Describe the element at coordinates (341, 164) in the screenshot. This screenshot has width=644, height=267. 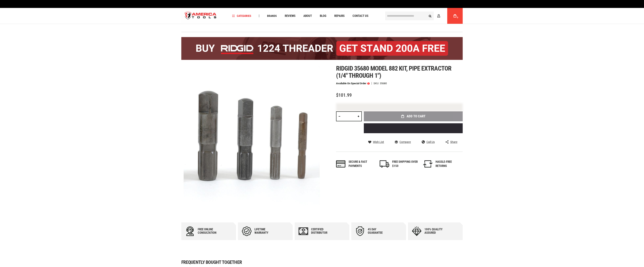
I see `img: payments` at that location.